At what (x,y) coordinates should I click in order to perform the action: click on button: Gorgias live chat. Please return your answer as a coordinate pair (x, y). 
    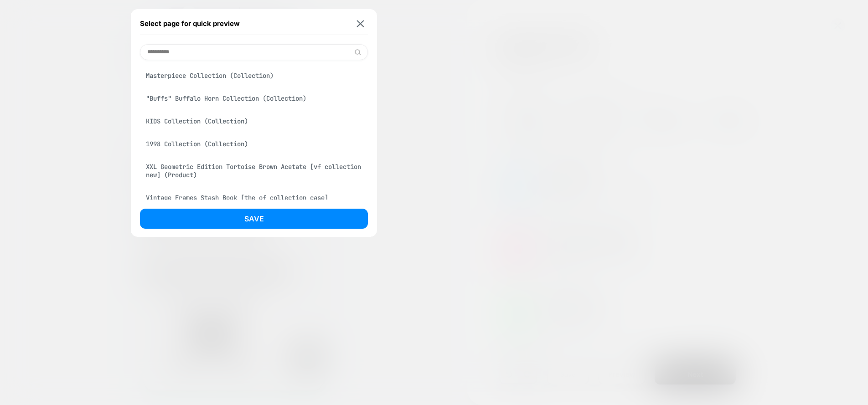
    Looking at the image, I should click on (16, 15).